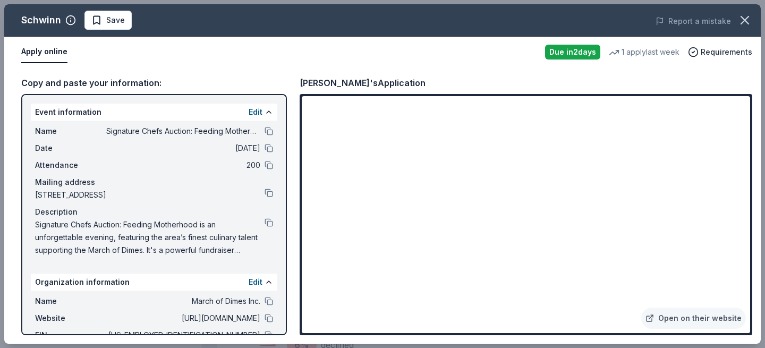 This screenshot has height=348, width=765. I want to click on span: Save, so click(115, 20).